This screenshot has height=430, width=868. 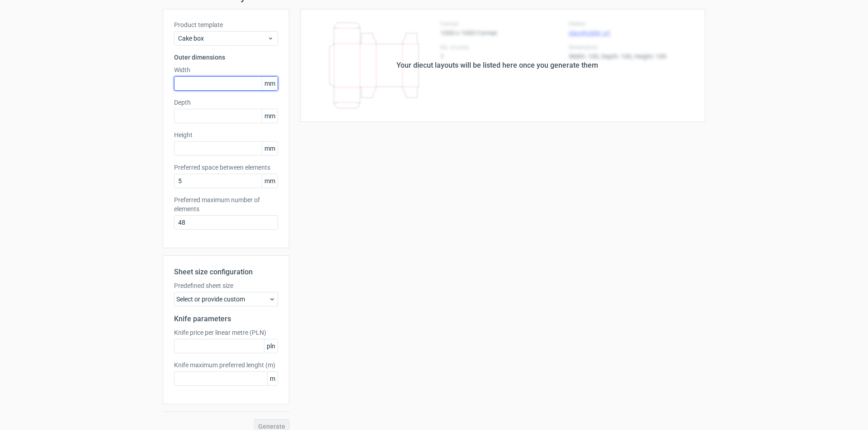 I want to click on span: m, so click(x=272, y=379).